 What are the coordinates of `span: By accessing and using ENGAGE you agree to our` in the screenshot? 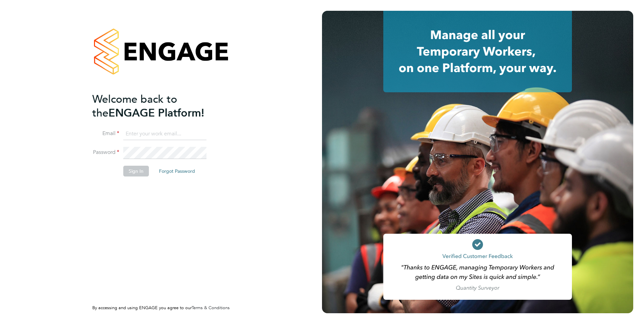 It's located at (161, 307).